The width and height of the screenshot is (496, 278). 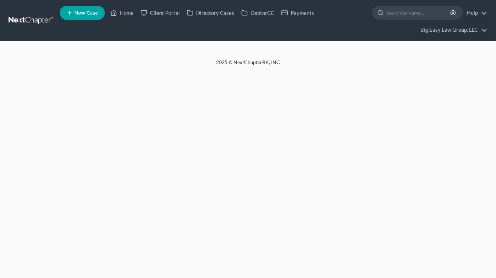 What do you see at coordinates (475, 13) in the screenshot?
I see `a: Help` at bounding box center [475, 13].